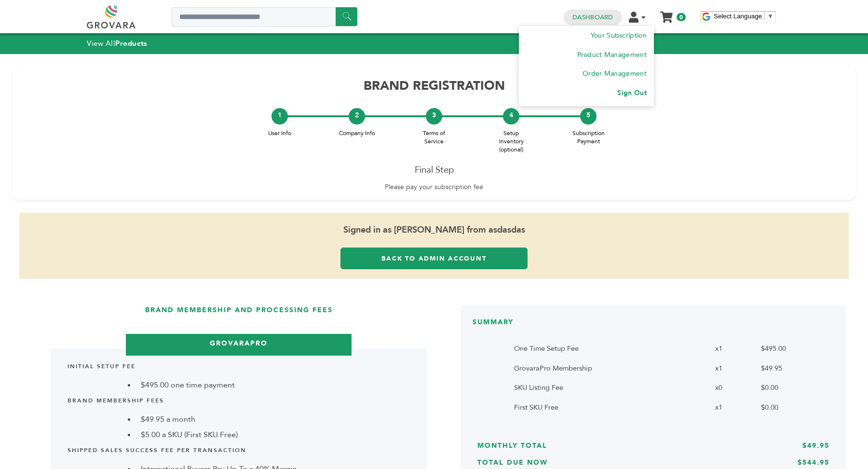 This screenshot has width=868, height=469. What do you see at coordinates (131, 44) in the screenshot?
I see `strong: Products` at bounding box center [131, 44].